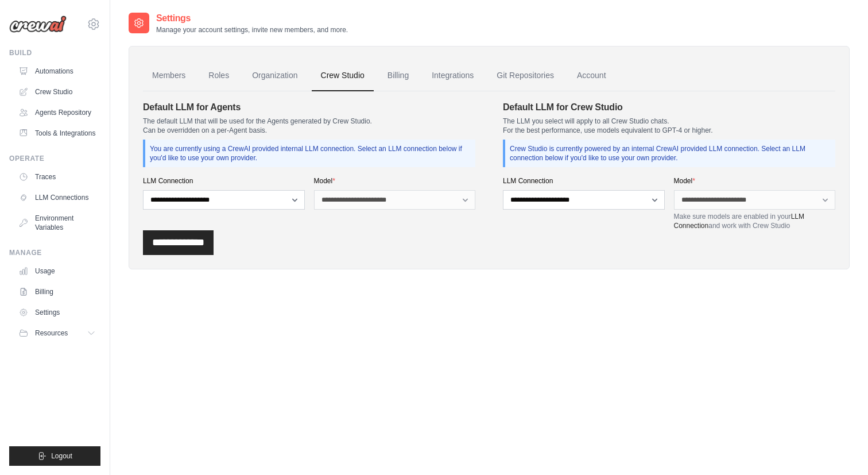  Describe the element at coordinates (169, 76) in the screenshot. I see `a: Members` at that location.